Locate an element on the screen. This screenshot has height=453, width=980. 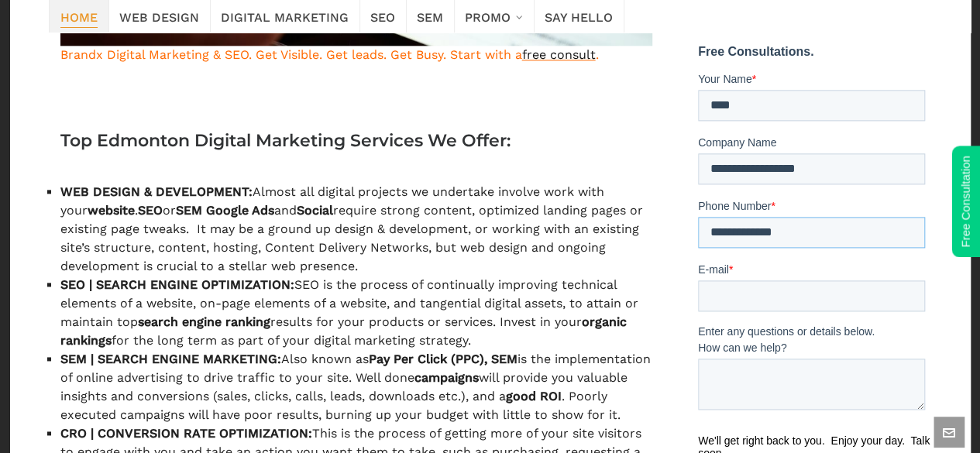
span: Web Design is located at coordinates (159, 16).